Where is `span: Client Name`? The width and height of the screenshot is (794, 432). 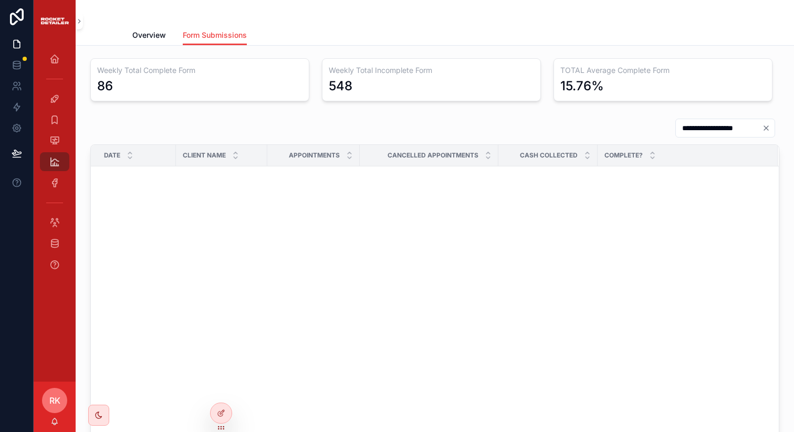 span: Client Name is located at coordinates (204, 155).